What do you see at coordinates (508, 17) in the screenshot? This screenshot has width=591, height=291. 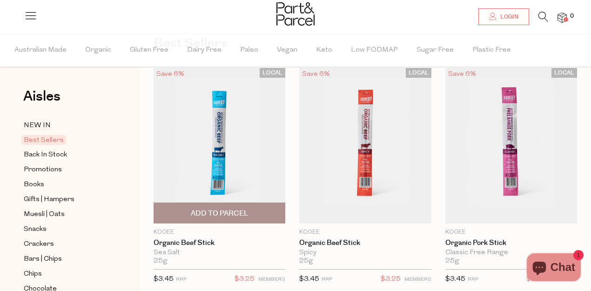 I see `span: Login` at bounding box center [508, 17].